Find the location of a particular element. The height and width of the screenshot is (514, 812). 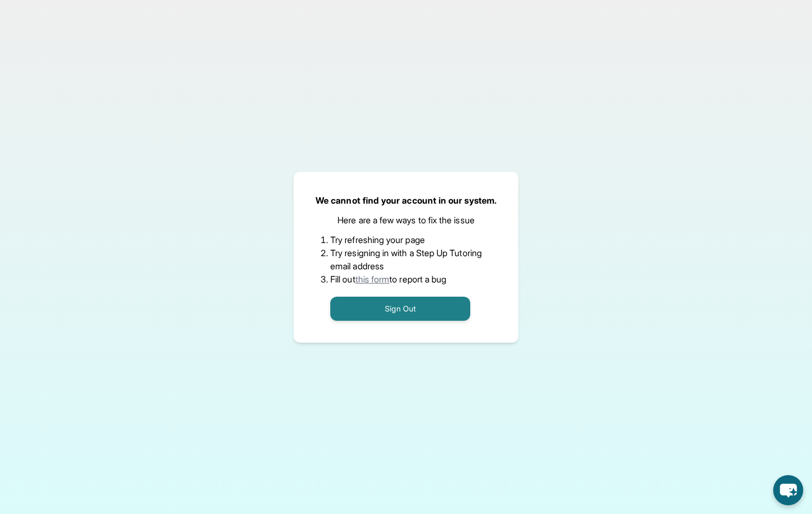

a: Sign Out is located at coordinates (401, 308).